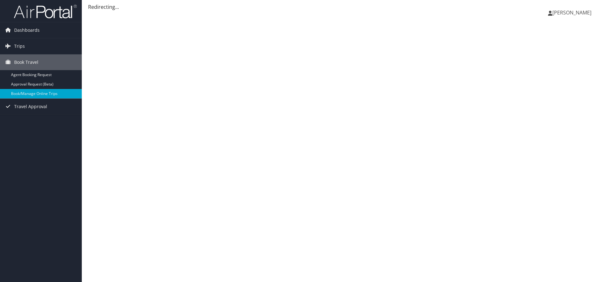 This screenshot has width=604, height=282. What do you see at coordinates (343, 7) in the screenshot?
I see `div: Redirecting...` at bounding box center [343, 7].